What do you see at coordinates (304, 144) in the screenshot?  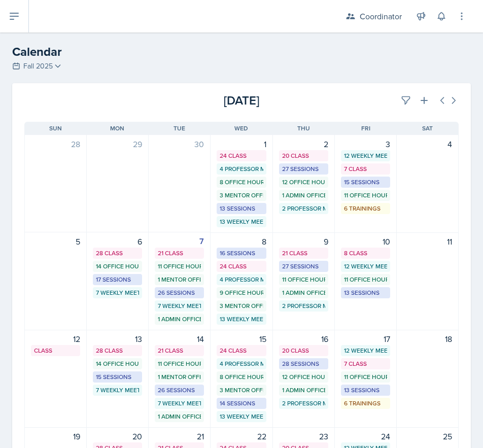 I see `div: 2` at bounding box center [304, 144].